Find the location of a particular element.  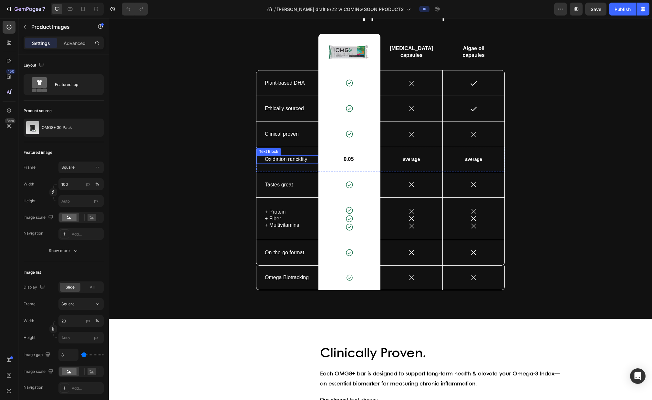

p: Settings is located at coordinates (41, 43).